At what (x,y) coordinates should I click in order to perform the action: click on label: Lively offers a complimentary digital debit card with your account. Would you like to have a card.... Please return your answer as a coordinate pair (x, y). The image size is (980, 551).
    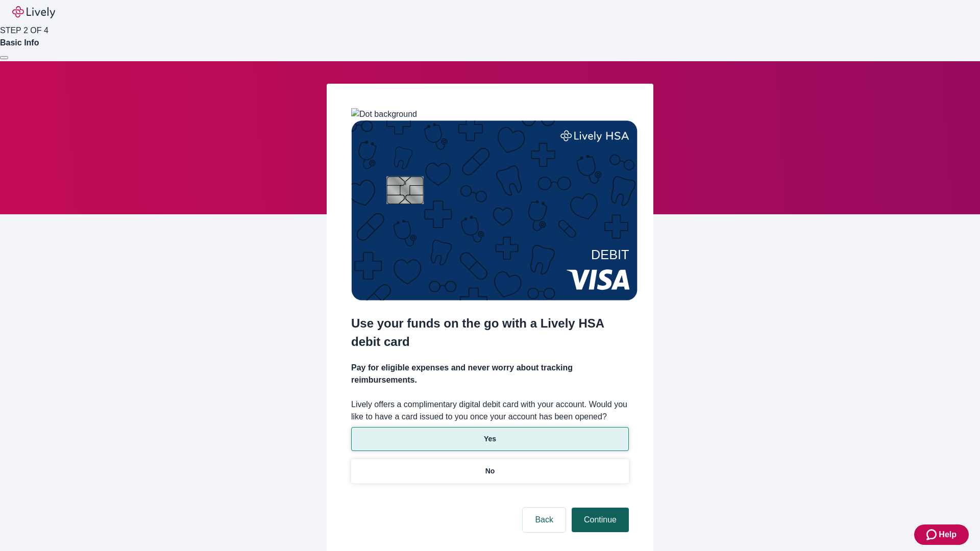
    Looking at the image, I should click on (490, 411).